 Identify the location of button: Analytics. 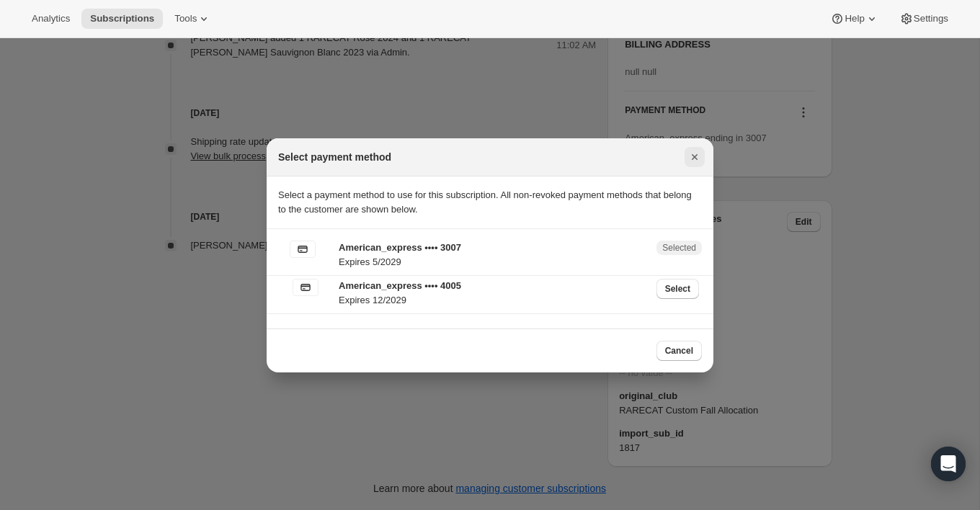
(50, 19).